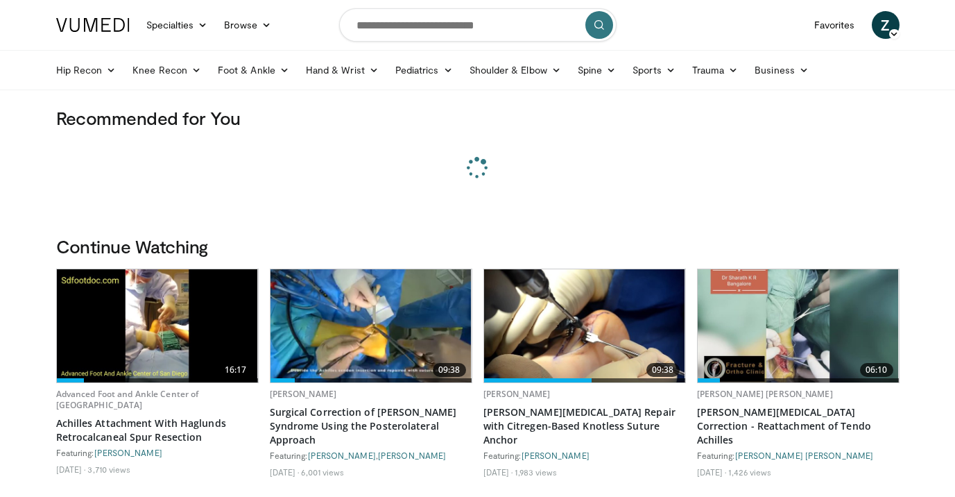  I want to click on img: 2f97bd10-2db3-4c27-bd98-1a2ae1185185.620x360_q85_upscale.jpg, so click(799, 325).